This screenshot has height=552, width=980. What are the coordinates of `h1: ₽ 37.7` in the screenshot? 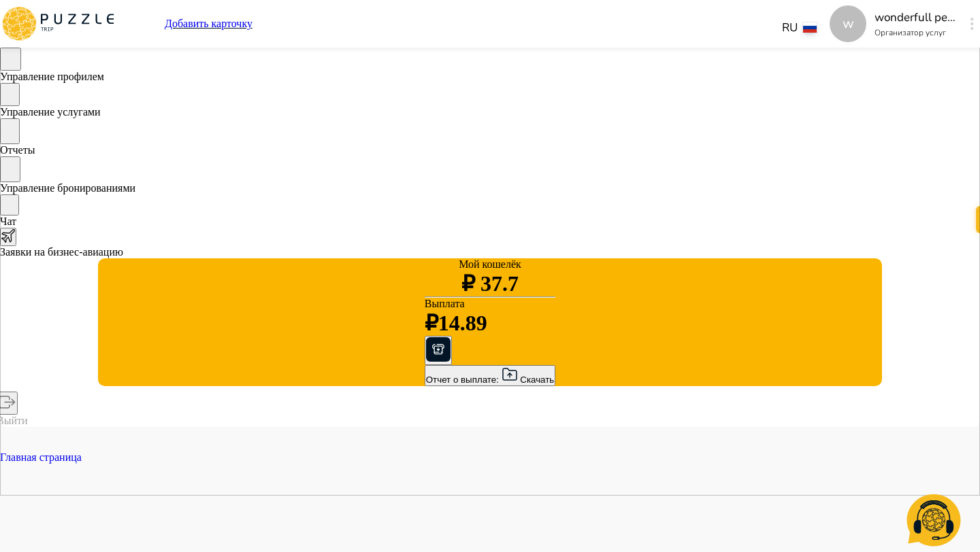 It's located at (490, 284).